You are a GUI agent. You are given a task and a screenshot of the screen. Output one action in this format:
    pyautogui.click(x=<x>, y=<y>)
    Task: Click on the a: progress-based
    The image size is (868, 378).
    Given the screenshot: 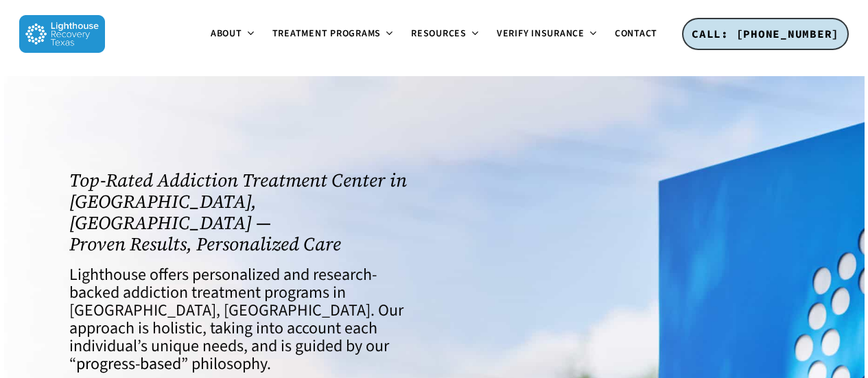 What is the action you would take?
    pyautogui.click(x=128, y=364)
    